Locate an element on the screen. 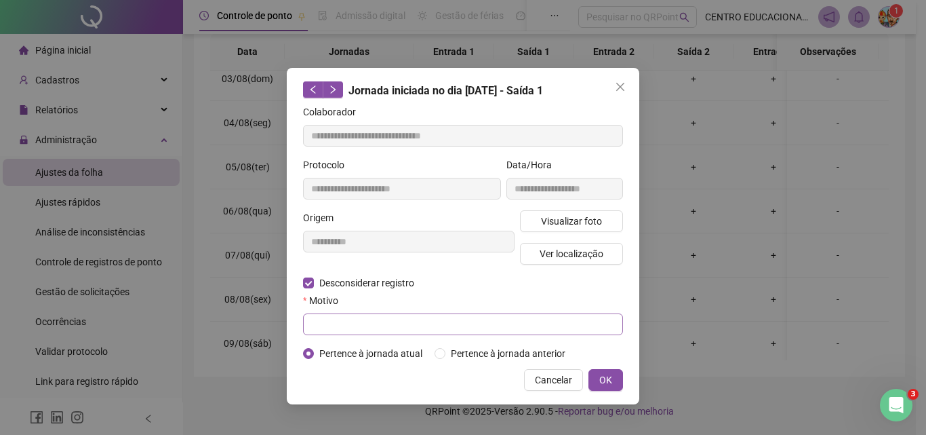 This screenshot has width=926, height=435. label: Data/Hora is located at coordinates (534, 165).